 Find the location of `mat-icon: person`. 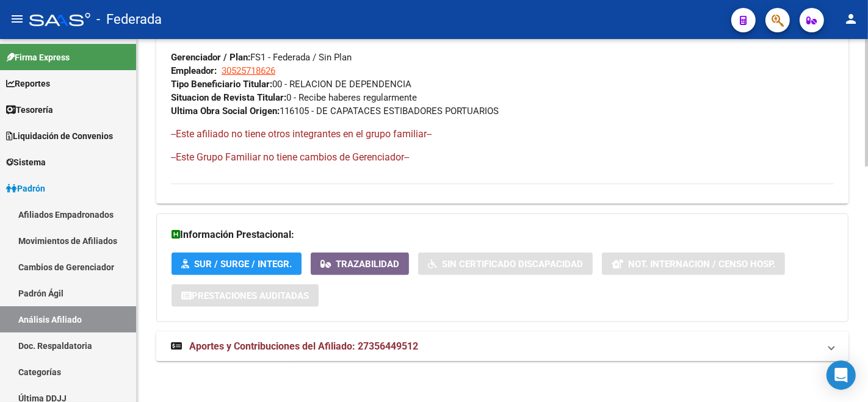

mat-icon: person is located at coordinates (851, 19).